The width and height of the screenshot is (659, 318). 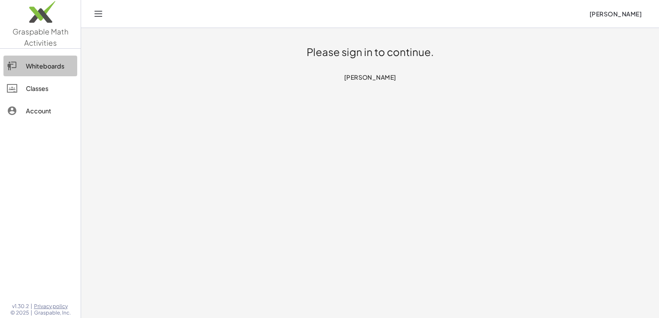 What do you see at coordinates (41, 37) in the screenshot?
I see `span: Graspable Math Activities` at bounding box center [41, 37].